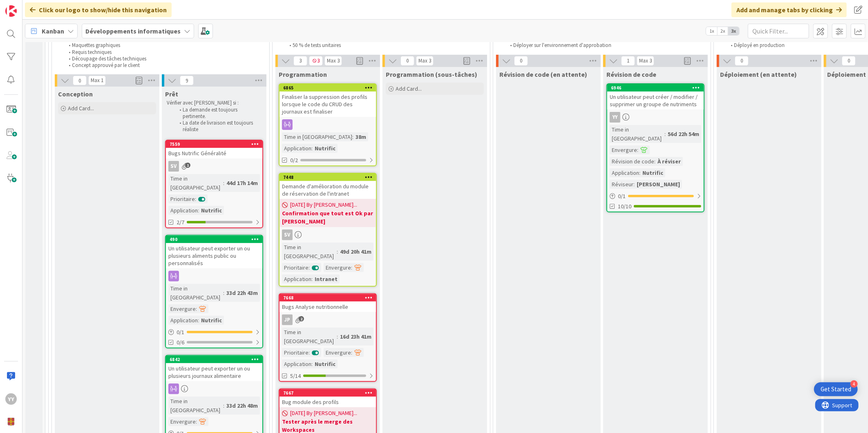 This screenshot has height=433, width=868. What do you see at coordinates (301, 319) in the screenshot?
I see `span: 2` at bounding box center [301, 319].